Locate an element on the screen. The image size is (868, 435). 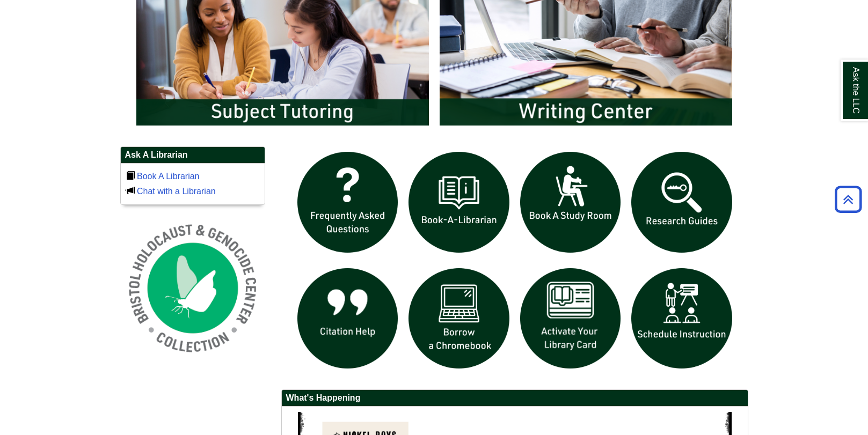
img: Borrow a chromebook icon links to the borrow a chromebook web page is located at coordinates (459, 318).